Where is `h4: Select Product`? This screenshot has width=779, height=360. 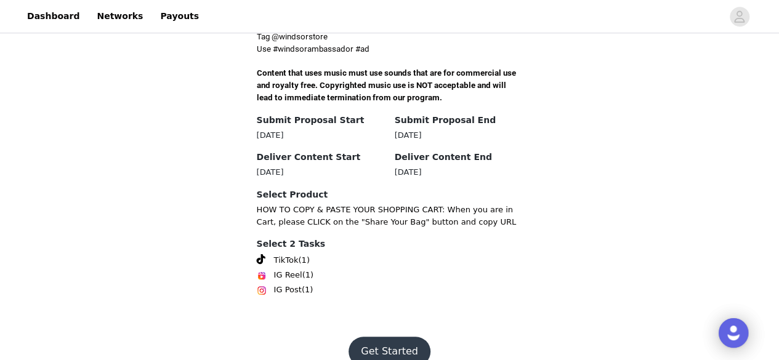 h4: Select Product is located at coordinates (390, 195).